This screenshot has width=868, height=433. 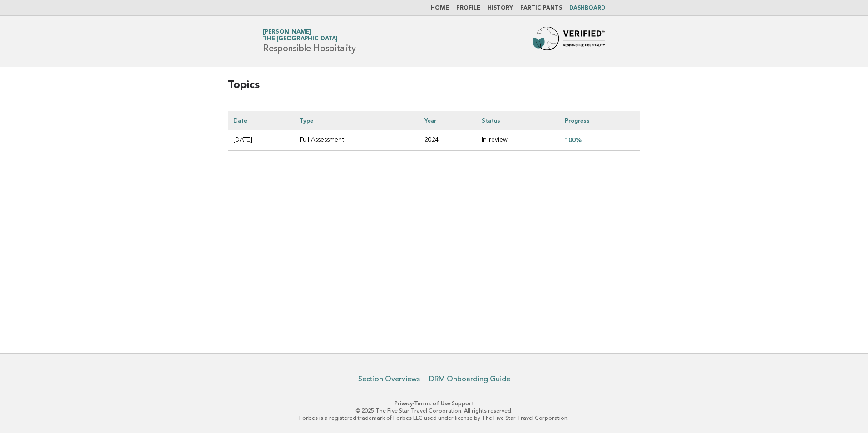 What do you see at coordinates (434, 417) in the screenshot?
I see `p: Forbes is a registered trademark of Forbes LLC used under license by The Five Star Travel Corpora...` at bounding box center [434, 417].